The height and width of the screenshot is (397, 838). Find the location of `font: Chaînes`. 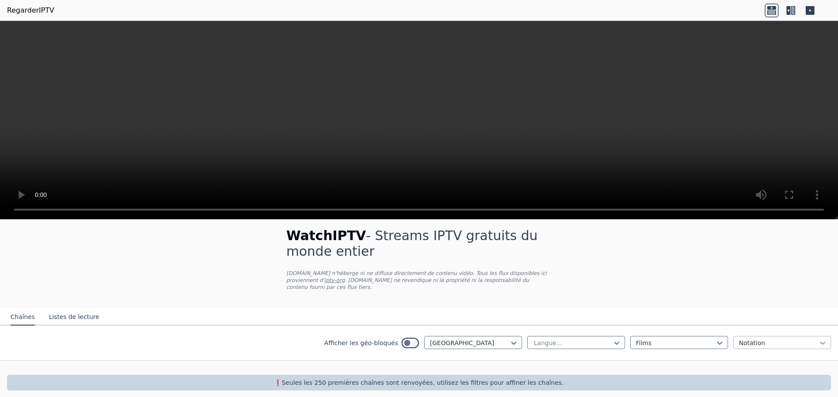

font: Chaînes is located at coordinates (23, 317).